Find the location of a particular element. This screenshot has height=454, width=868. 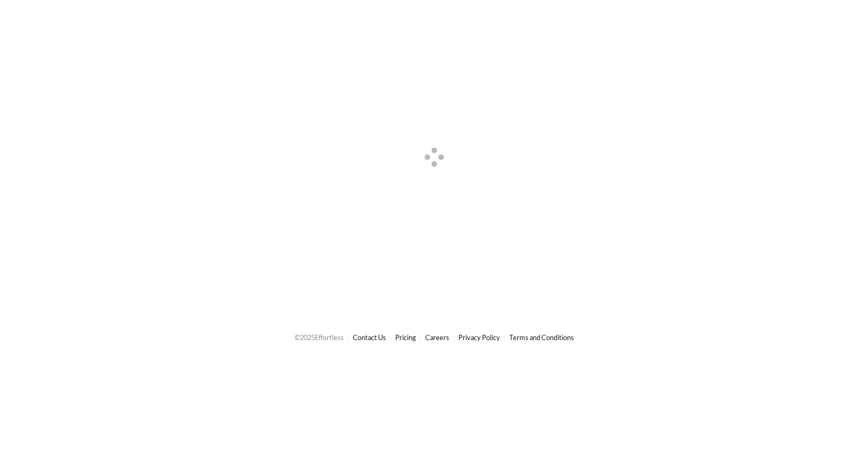

a: Careers is located at coordinates (437, 338).